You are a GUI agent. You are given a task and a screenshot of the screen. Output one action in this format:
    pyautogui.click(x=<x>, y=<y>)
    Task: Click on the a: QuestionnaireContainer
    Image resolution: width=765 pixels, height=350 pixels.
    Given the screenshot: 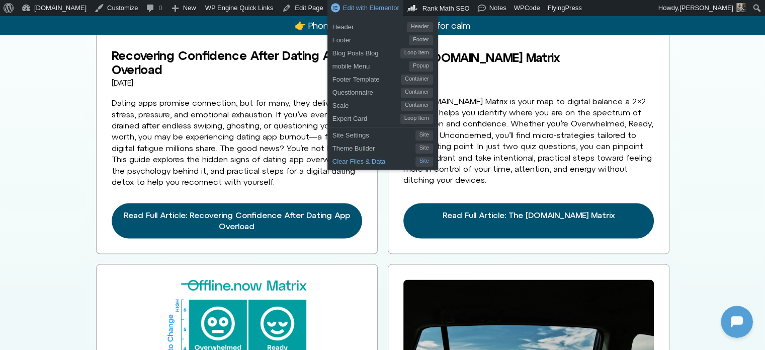 What is the action you would take?
    pyautogui.click(x=383, y=91)
    